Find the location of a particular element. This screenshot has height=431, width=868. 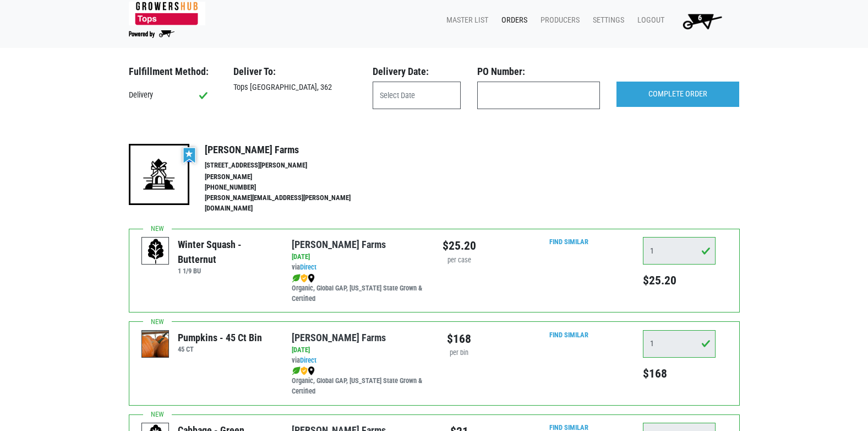

img: Cart is located at coordinates (702, 21).